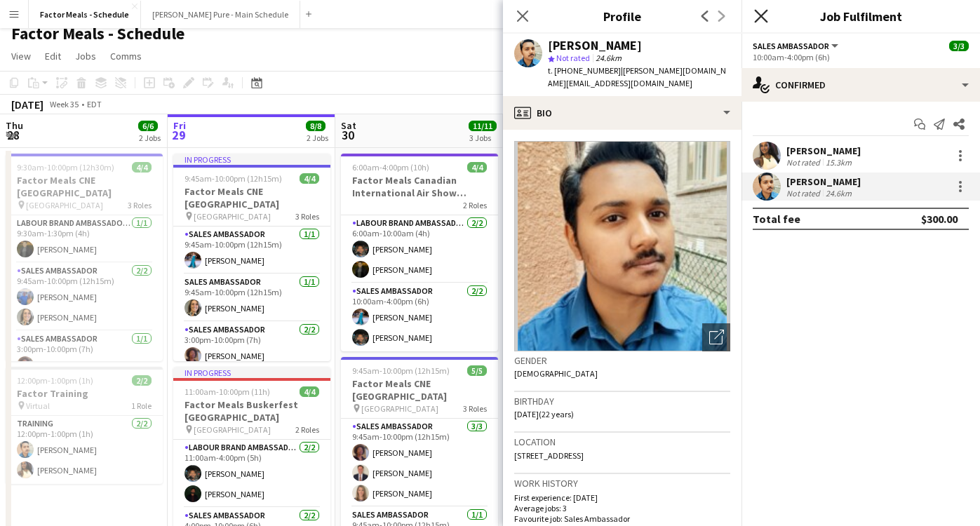 The height and width of the screenshot is (526, 980). I want to click on a: View, so click(21, 56).